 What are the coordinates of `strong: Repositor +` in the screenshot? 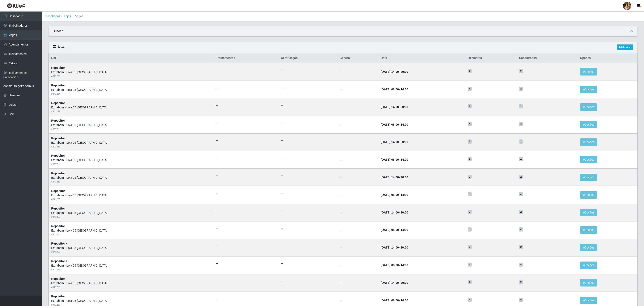 It's located at (59, 244).